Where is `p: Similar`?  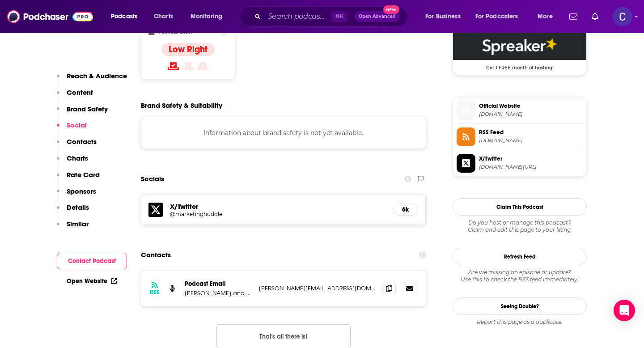 p: Similar is located at coordinates (77, 224).